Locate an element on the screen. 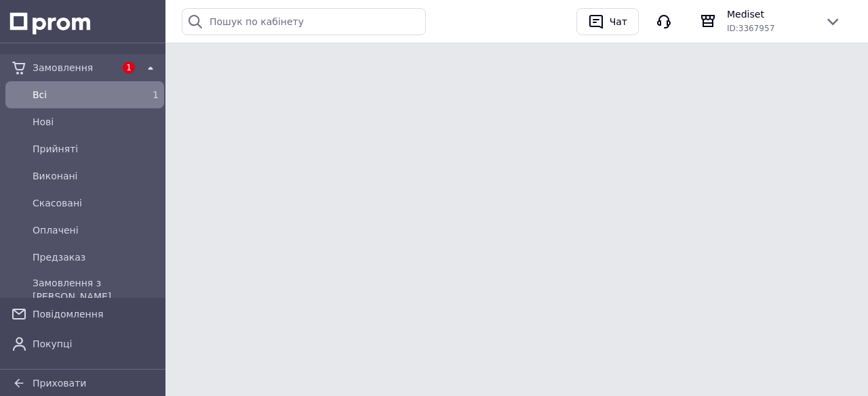  span: Виконані is located at coordinates (96, 176).